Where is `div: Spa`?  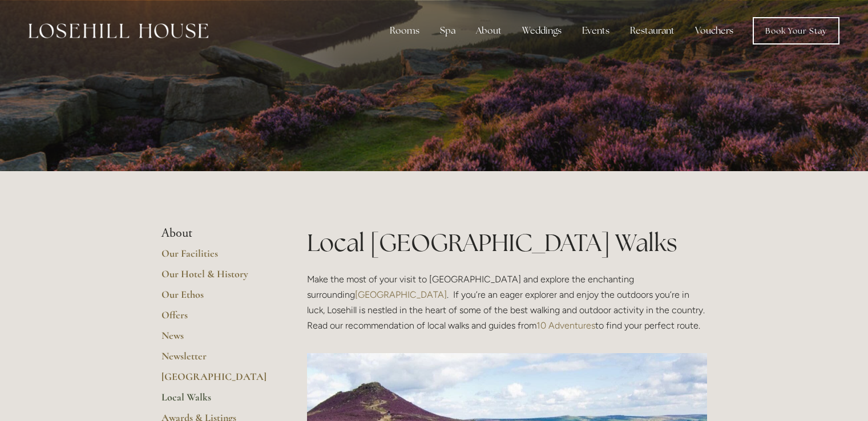
div: Spa is located at coordinates (448, 31).